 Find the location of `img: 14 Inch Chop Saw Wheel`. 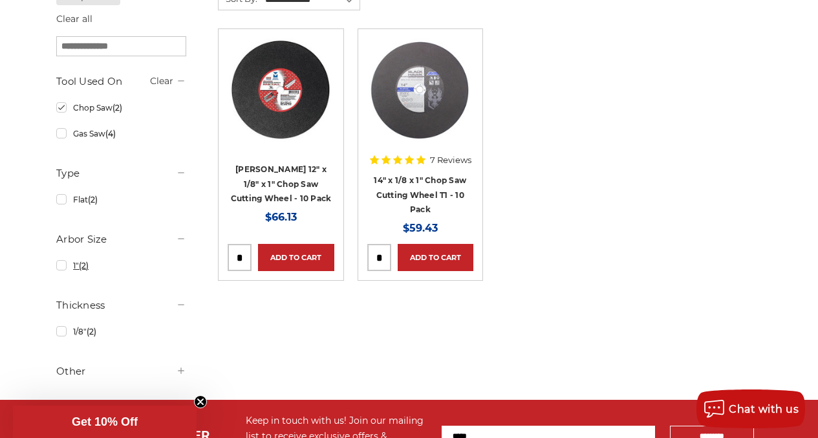

img: 14 Inch Chop Saw Wheel is located at coordinates (421, 90).